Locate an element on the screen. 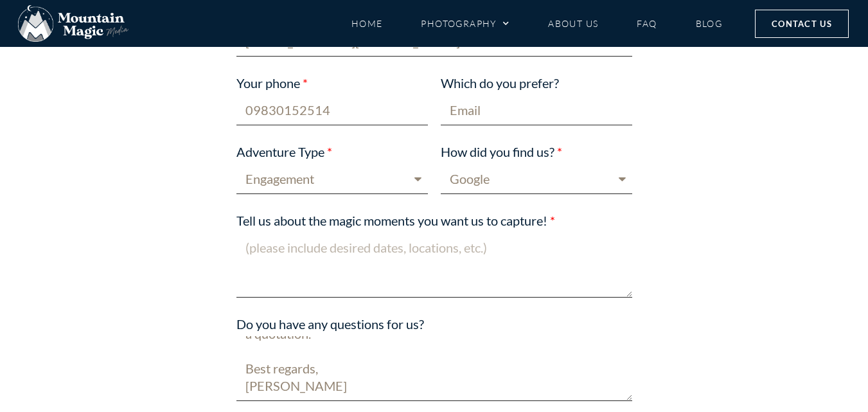 This screenshot has width=868, height=412. input: Email, Call, or Text? is located at coordinates (536, 110).